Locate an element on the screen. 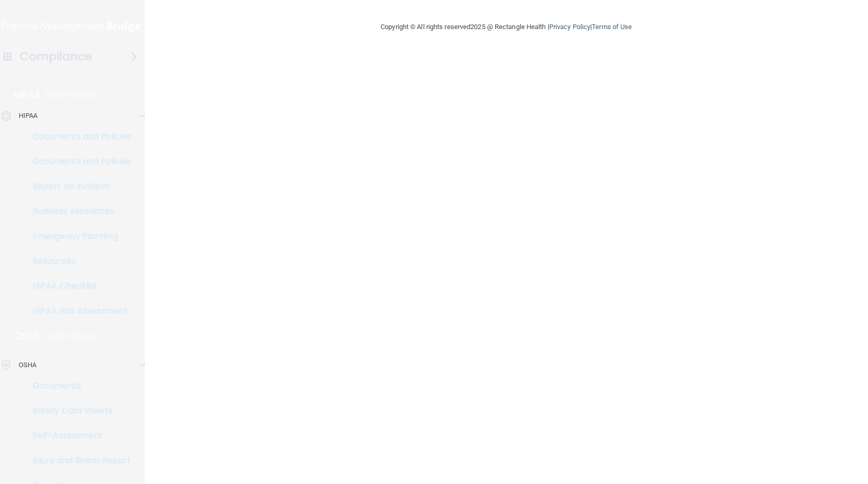  h4: Compliance is located at coordinates (56, 57).